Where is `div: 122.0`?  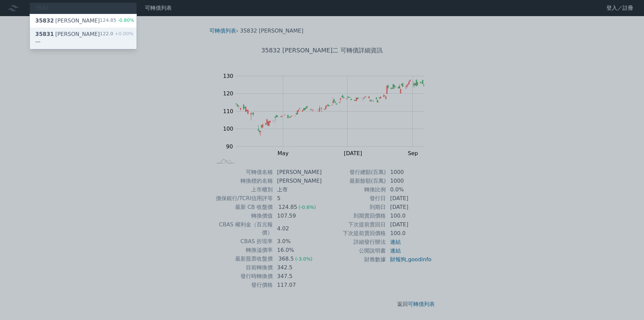
div: 122.0 is located at coordinates (117, 38).